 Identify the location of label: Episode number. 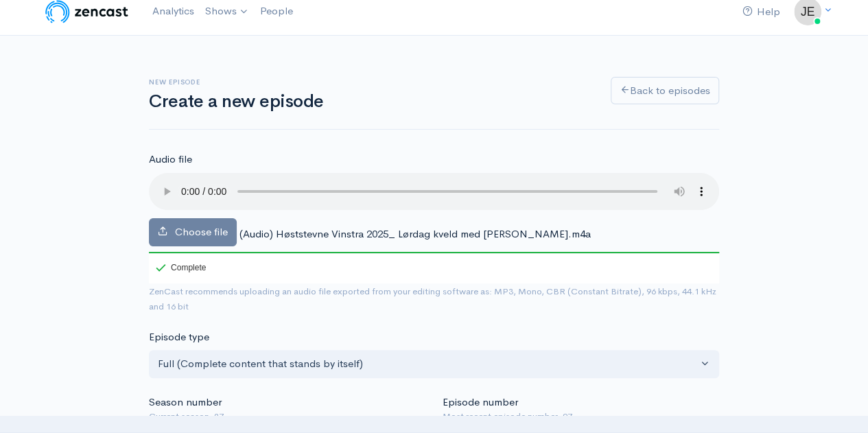
(480, 401).